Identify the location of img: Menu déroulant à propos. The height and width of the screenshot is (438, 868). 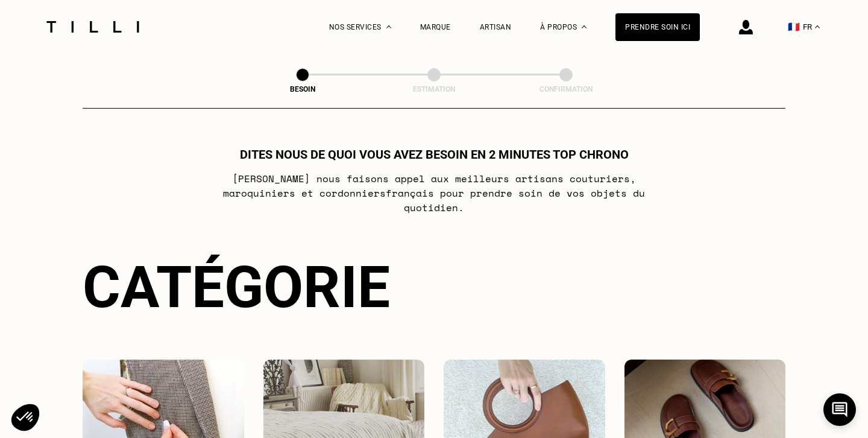
(584, 27).